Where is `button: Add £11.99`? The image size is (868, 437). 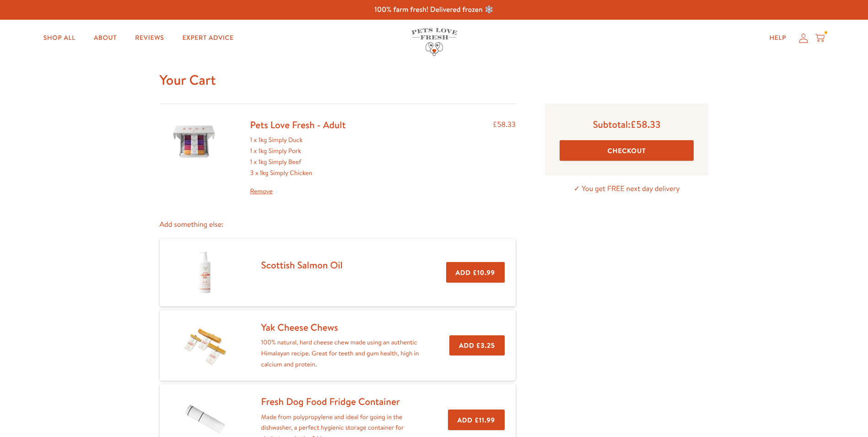
button: Add £11.99 is located at coordinates (476, 419).